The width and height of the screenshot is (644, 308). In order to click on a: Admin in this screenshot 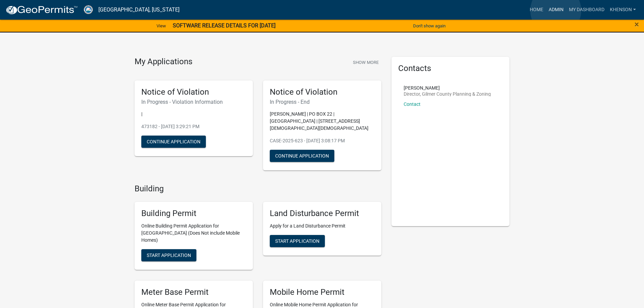, I will do `click(556, 10)`.